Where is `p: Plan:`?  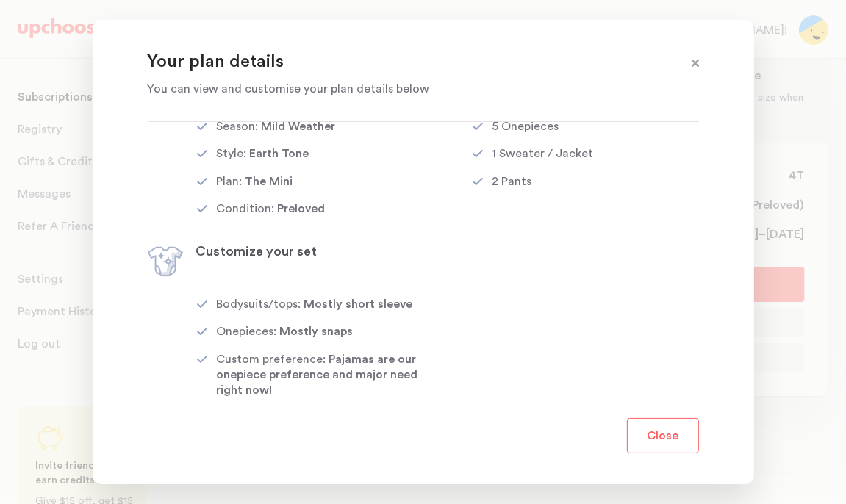 p: Plan: is located at coordinates (229, 181).